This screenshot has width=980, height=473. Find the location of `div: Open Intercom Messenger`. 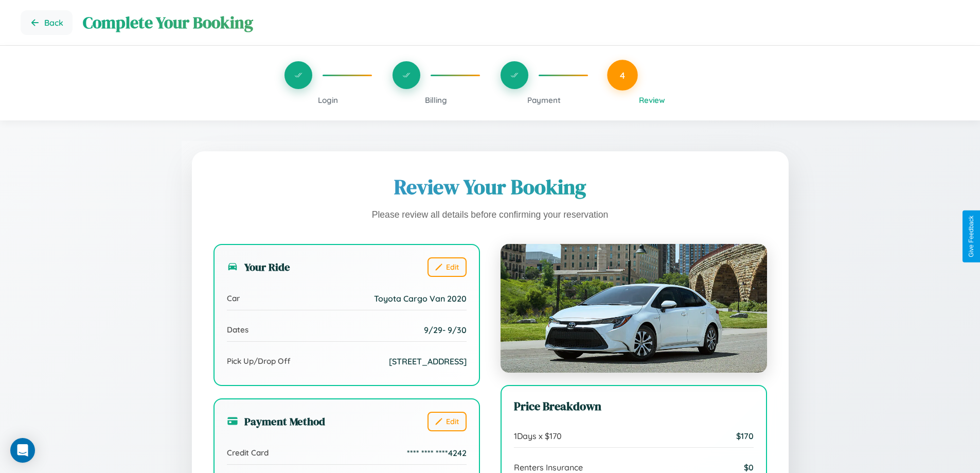

div: Open Intercom Messenger is located at coordinates (23, 450).